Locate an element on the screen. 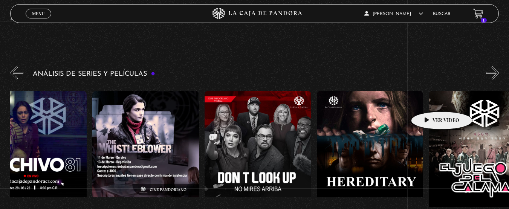  span: Cerrar is located at coordinates (38, 20).